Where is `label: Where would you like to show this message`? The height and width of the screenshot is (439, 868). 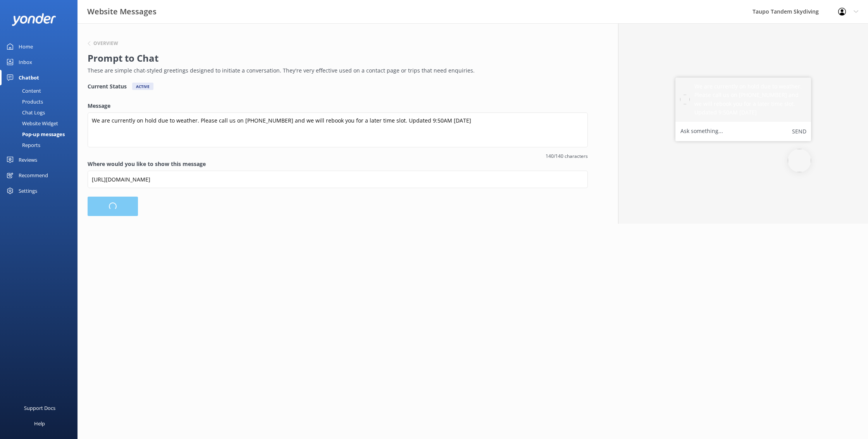
label: Where would you like to show this message is located at coordinates (337, 164).